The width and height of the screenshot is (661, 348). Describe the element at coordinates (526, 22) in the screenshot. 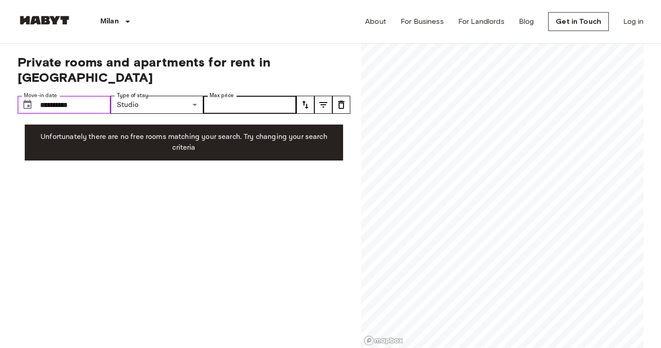

I see `a: Blog` at that location.